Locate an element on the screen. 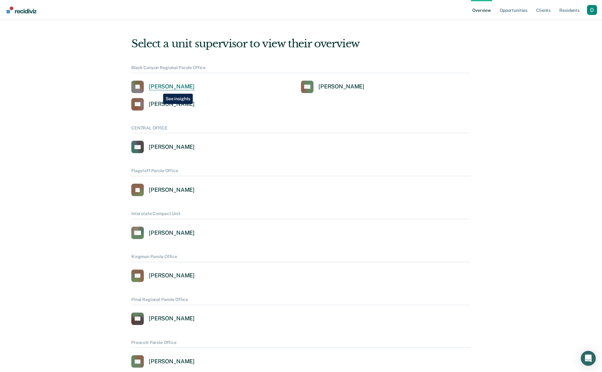 Image resolution: width=602 pixels, height=372 pixels. button: Profile dropdown button is located at coordinates (592, 10).